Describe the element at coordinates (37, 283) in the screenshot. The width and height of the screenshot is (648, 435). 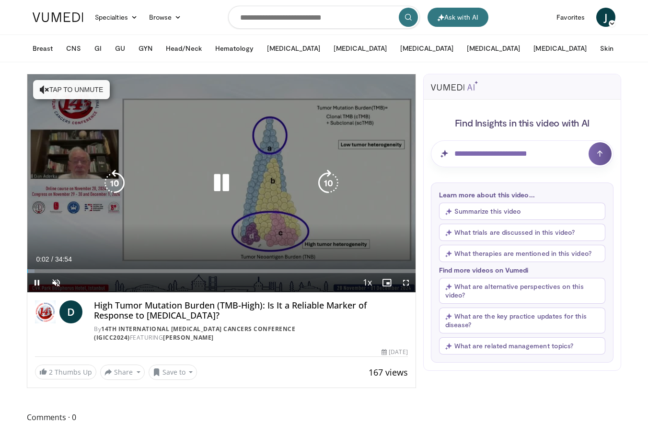
I see `button: Pause` at that location.